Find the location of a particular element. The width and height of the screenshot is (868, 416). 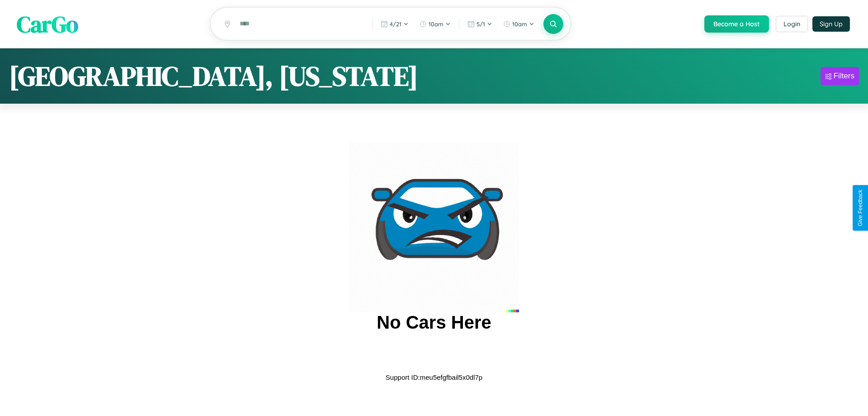

span: CarGo is located at coordinates (48, 24).